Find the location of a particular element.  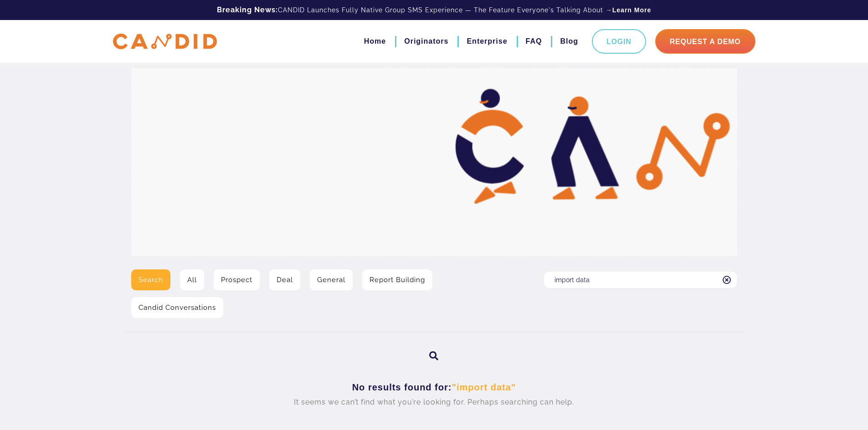

p: It seems we can’t find what you’re looking for. Perhaps searching can help. is located at coordinates (434, 403).